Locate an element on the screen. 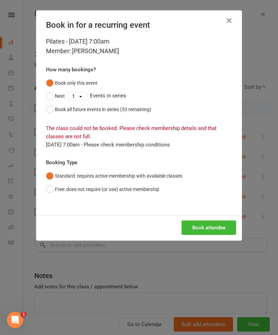 The height and width of the screenshot is (335, 278). button: Close is located at coordinates (229, 21).